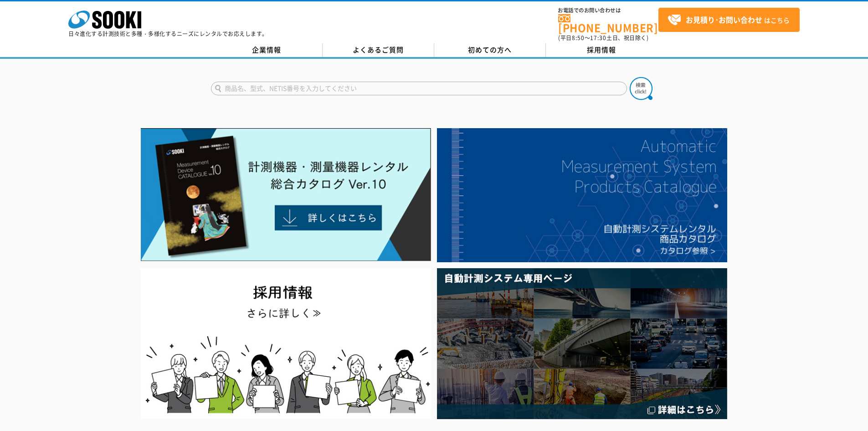 The image size is (868, 431). I want to click on span: (平日 ～ 土日、祝日除く), so click(603, 38).